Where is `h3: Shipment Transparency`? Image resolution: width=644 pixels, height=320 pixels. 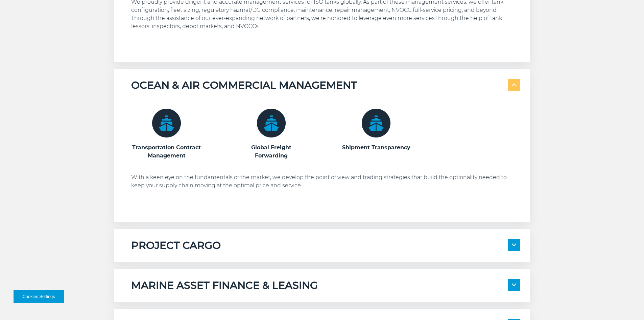 h3: Shipment Transparency is located at coordinates (377, 148).